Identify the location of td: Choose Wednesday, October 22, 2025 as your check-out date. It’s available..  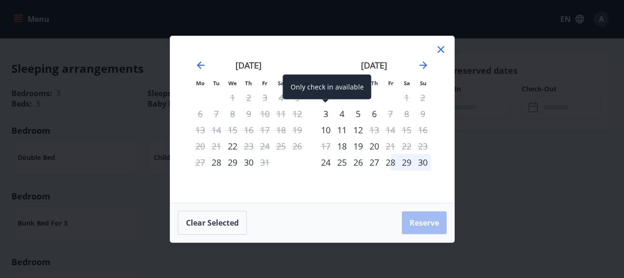
(233, 146).